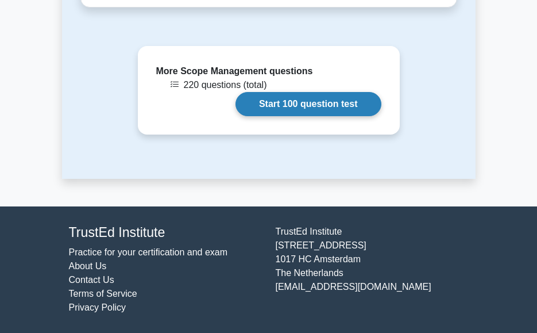  I want to click on a: Contact Us, so click(91, 279).